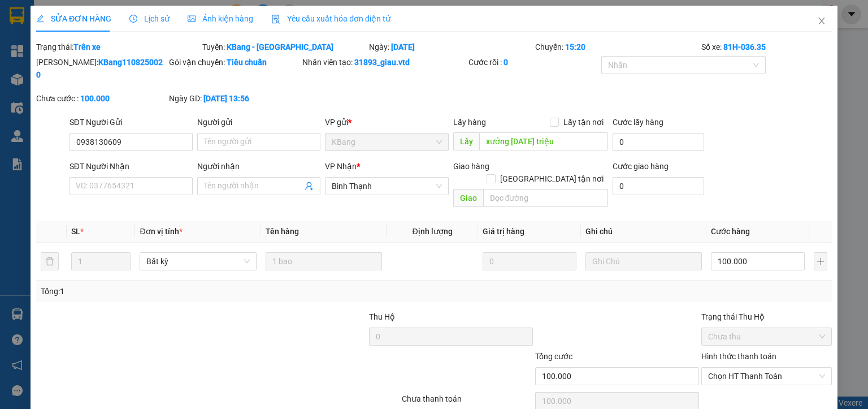  I want to click on span: Giao, so click(468, 198).